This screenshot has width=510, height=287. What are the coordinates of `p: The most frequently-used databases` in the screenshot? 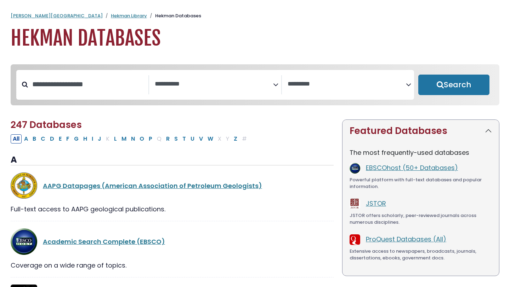 It's located at (420, 153).